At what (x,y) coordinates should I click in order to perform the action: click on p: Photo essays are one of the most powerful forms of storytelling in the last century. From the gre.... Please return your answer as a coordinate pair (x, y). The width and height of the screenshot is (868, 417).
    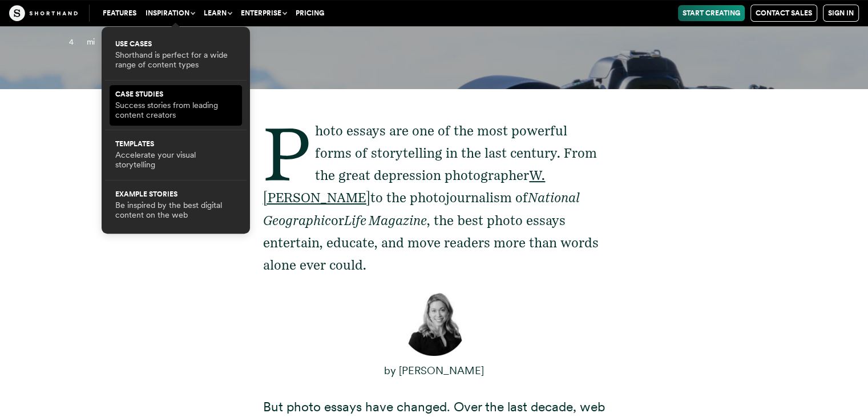
    Looking at the image, I should click on (434, 198).